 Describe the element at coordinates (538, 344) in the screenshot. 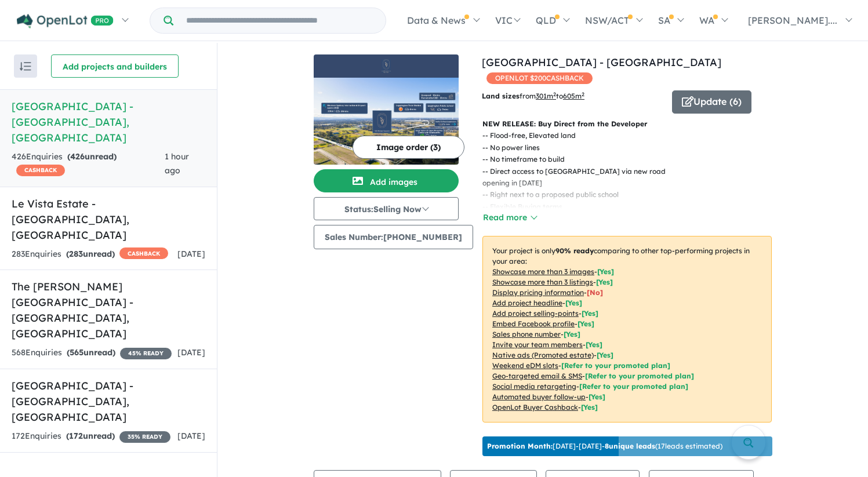

I see `u: Invite your team members` at that location.